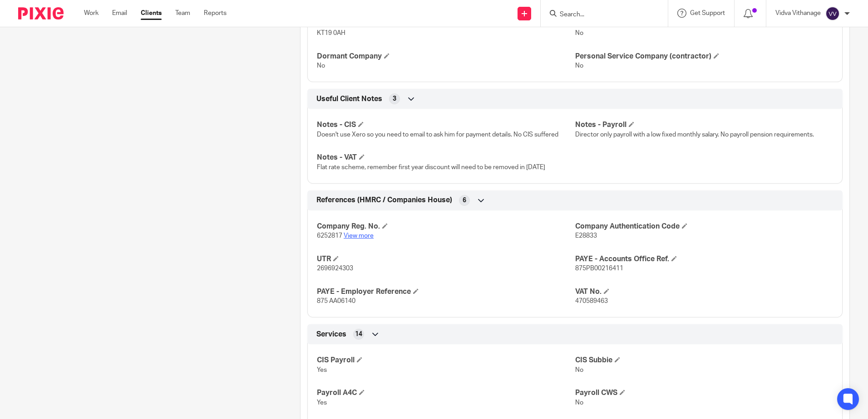 The image size is (868, 419). What do you see at coordinates (182, 13) in the screenshot?
I see `a: Team` at bounding box center [182, 13].